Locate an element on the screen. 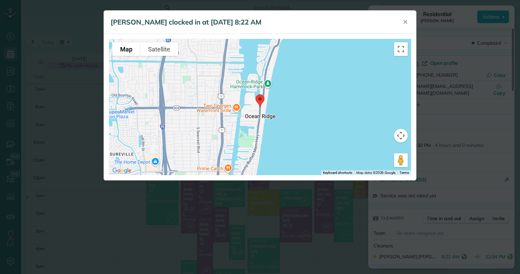 This screenshot has height=274, width=520. button: Keyboard shortcuts is located at coordinates (338, 173).